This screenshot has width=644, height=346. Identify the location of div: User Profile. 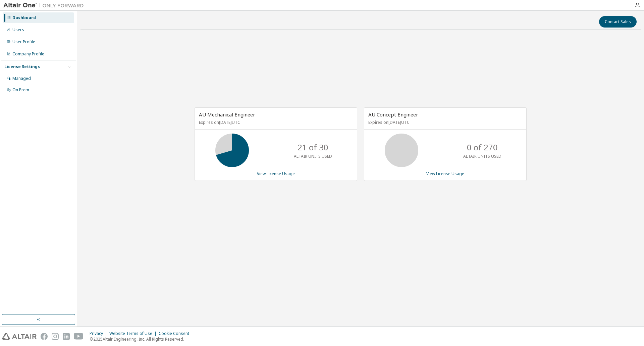
(24, 42).